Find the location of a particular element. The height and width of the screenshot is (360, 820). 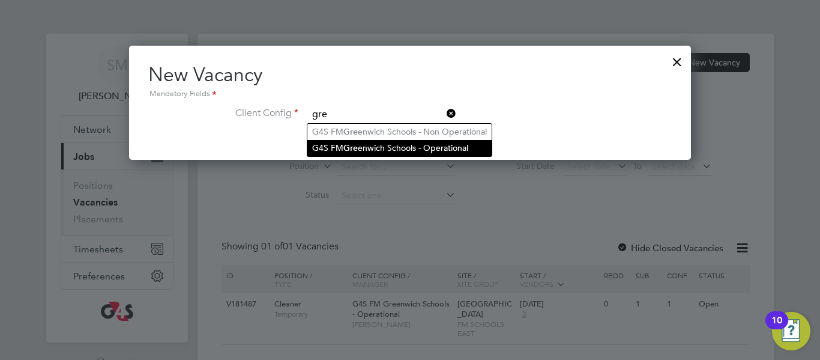

h2: New Vacancy is located at coordinates (410, 82).